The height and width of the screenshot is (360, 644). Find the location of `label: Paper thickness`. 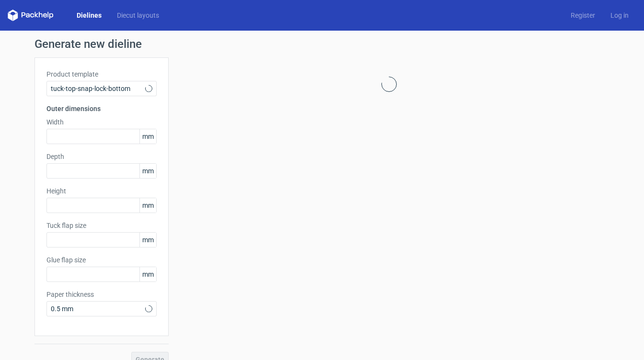

label: Paper thickness is located at coordinates (101, 294).